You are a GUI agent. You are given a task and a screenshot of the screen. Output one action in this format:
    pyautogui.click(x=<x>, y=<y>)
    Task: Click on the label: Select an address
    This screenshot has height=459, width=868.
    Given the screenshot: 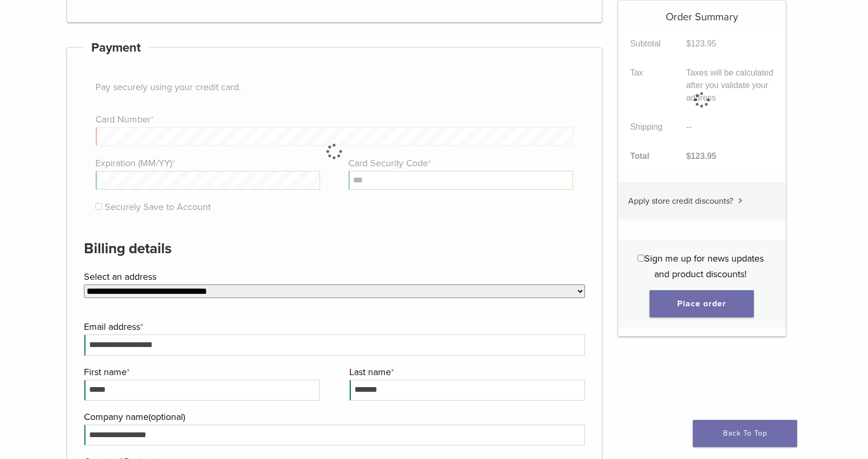 What is the action you would take?
    pyautogui.click(x=333, y=277)
    